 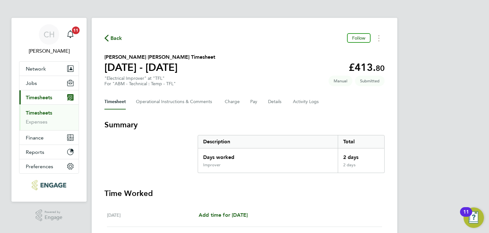 What do you see at coordinates (113, 38) in the screenshot?
I see `button: Back` at bounding box center [113, 38].